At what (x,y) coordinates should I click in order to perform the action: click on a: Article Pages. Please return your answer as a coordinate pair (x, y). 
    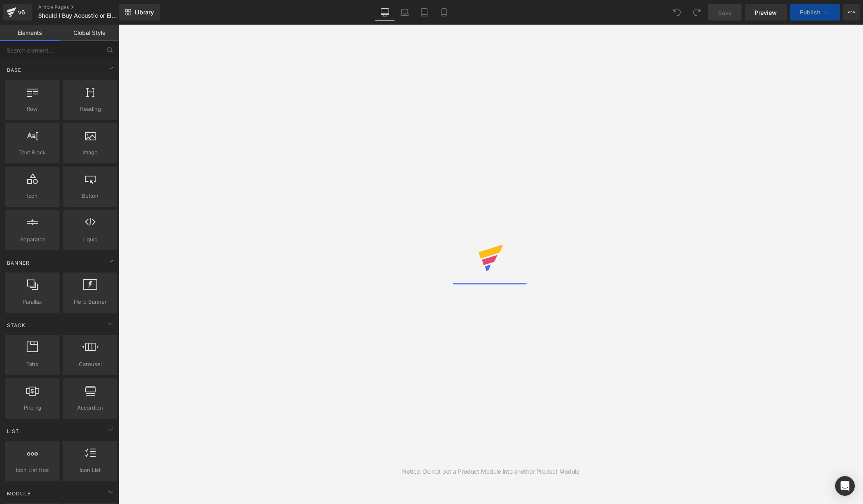
    Looking at the image, I should click on (86, 8).